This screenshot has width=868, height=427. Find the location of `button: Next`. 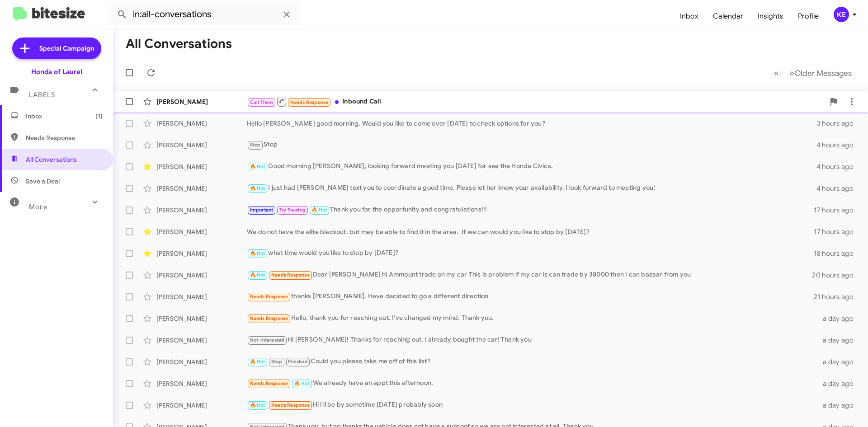

button: Next is located at coordinates (821, 73).